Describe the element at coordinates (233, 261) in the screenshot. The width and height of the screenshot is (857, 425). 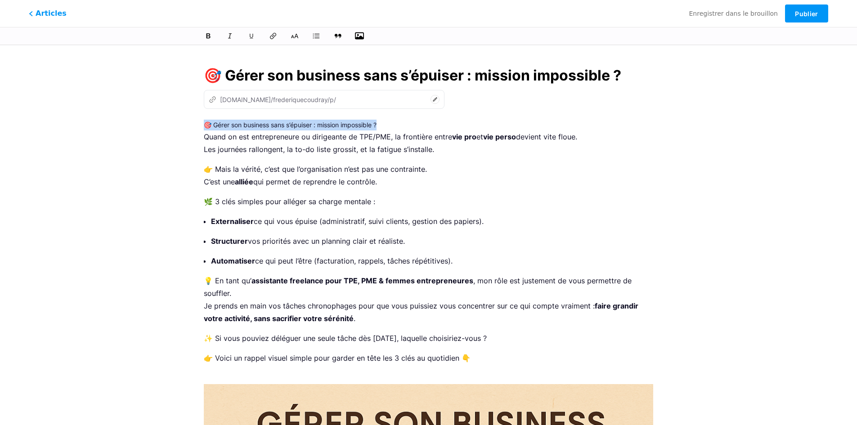
I see `strong: Automatiser` at that location.